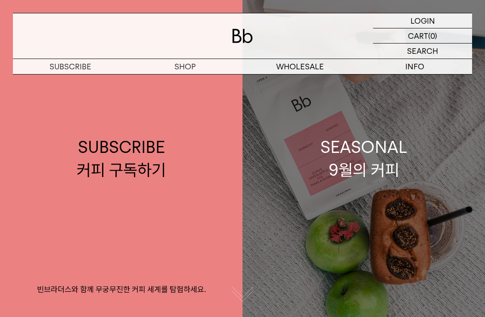 This screenshot has height=317, width=485. What do you see at coordinates (364, 158) in the screenshot?
I see `div: SEASONAL 9월의 커피` at bounding box center [364, 158].